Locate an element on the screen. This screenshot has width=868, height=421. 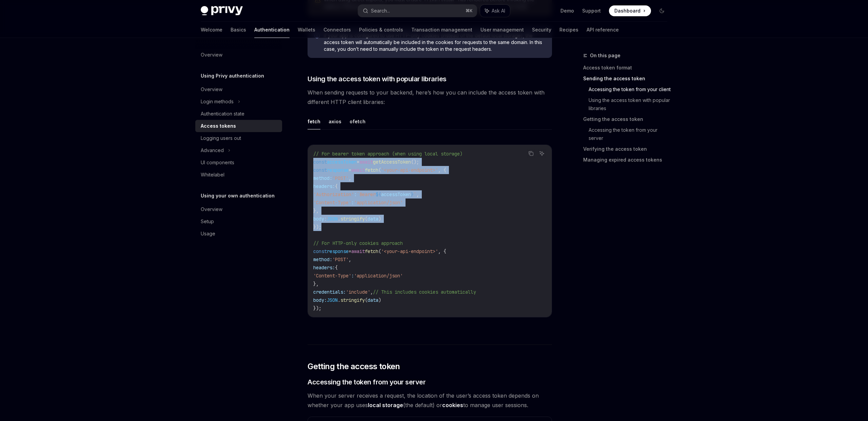
button: Toggle dark mode is located at coordinates (662, 11).